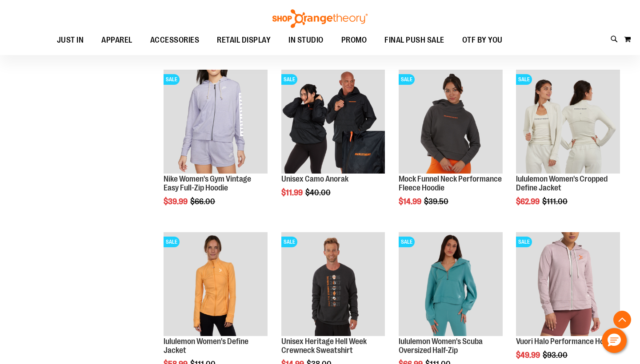  What do you see at coordinates (354, 40) in the screenshot?
I see `a: PROMO` at bounding box center [354, 40].